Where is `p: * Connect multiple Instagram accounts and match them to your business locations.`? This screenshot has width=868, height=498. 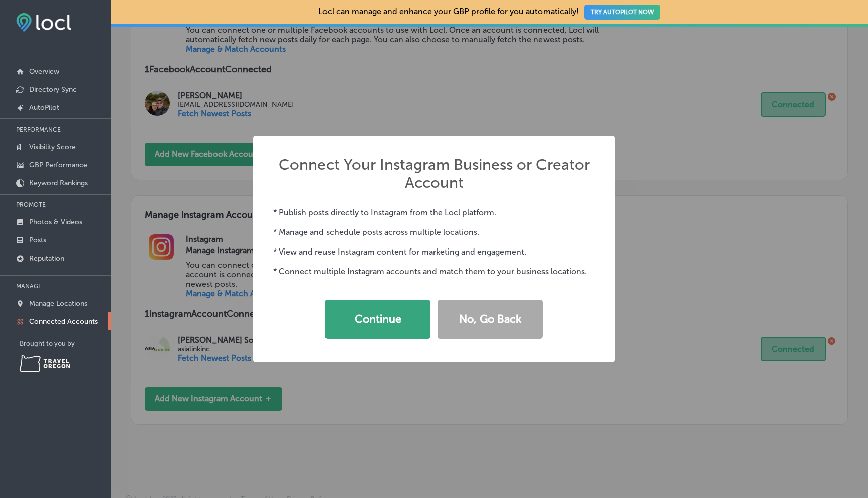 p: * Connect multiple Instagram accounts and match them to your business locations. is located at coordinates (434, 271).